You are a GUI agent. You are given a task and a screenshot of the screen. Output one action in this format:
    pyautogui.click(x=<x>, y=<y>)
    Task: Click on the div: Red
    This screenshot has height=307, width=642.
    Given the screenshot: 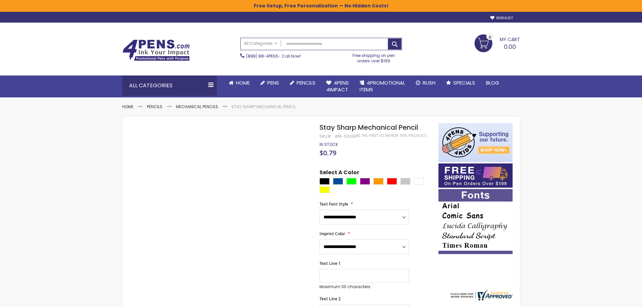 What is the action you would take?
    pyautogui.click(x=392, y=181)
    